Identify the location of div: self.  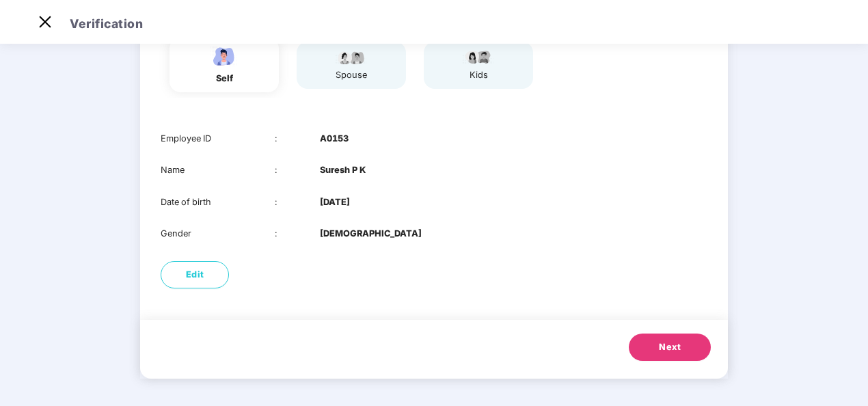
(224, 78).